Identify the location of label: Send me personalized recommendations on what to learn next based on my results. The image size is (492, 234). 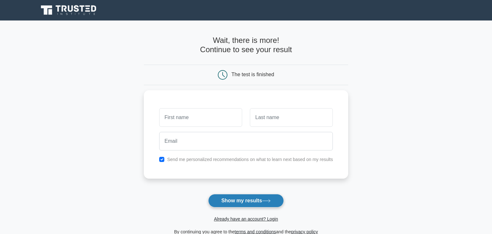
(250, 159).